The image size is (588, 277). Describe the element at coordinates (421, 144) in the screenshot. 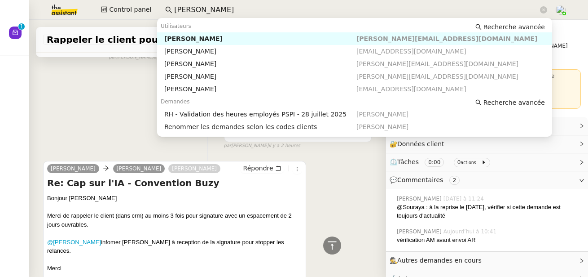

I see `span: Données client` at that location.